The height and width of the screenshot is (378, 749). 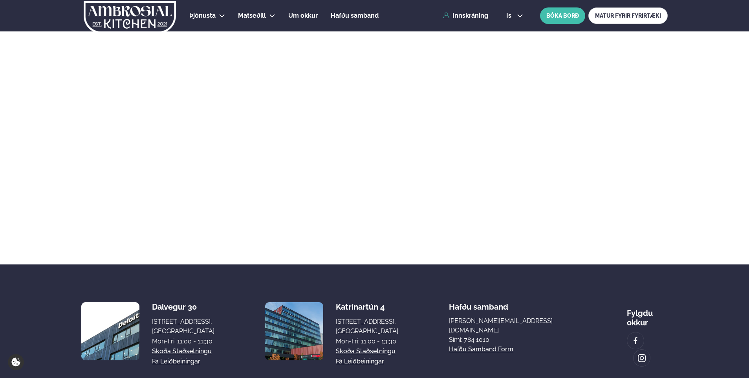 I want to click on p: Sími: 784 1010, so click(x=512, y=340).